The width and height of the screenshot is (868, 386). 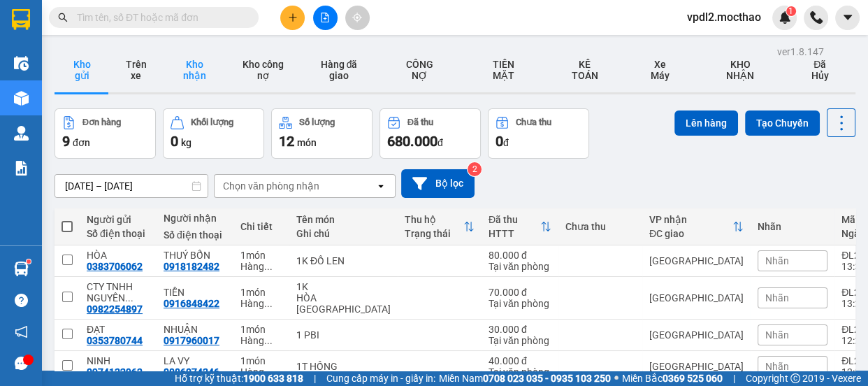 I want to click on div: Thu hộ, so click(x=434, y=220).